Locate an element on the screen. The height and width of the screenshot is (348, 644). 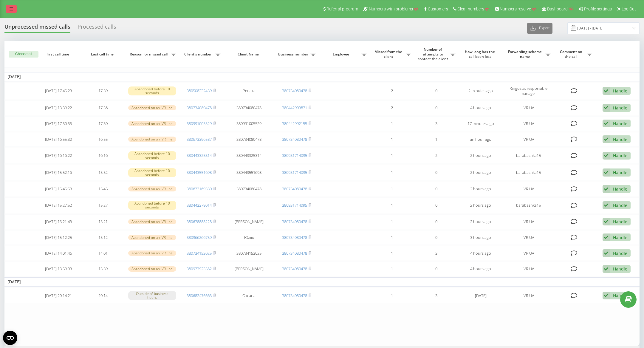
span: Dashboard is located at coordinates (557, 9).